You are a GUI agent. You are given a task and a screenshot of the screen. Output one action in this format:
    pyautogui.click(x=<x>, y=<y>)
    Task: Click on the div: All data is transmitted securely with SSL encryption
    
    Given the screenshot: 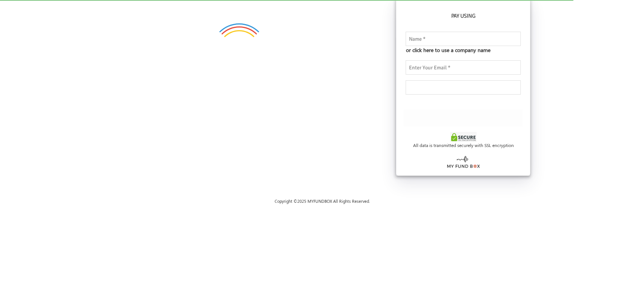 What is the action you would take?
    pyautogui.click(x=463, y=145)
    